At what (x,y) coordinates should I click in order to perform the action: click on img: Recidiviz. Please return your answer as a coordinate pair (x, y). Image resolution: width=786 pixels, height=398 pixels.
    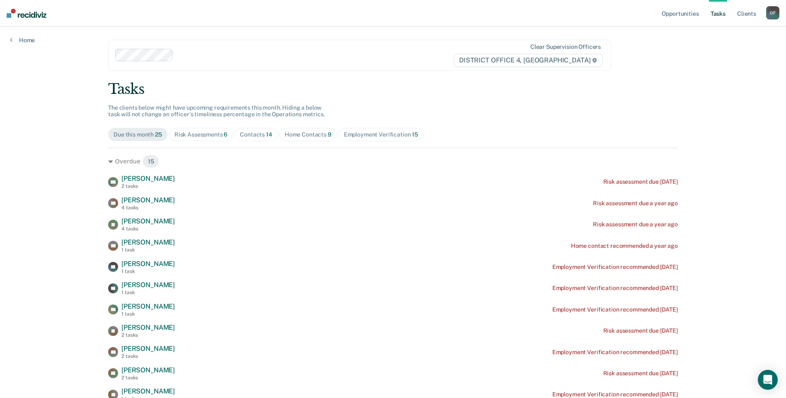
    Looking at the image, I should click on (27, 13).